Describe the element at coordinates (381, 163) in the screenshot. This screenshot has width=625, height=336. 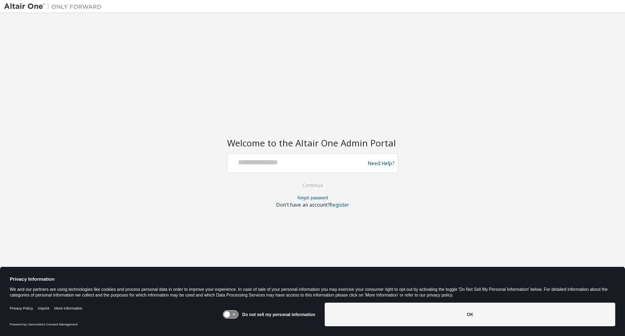
I see `a: Need Help?` at that location.